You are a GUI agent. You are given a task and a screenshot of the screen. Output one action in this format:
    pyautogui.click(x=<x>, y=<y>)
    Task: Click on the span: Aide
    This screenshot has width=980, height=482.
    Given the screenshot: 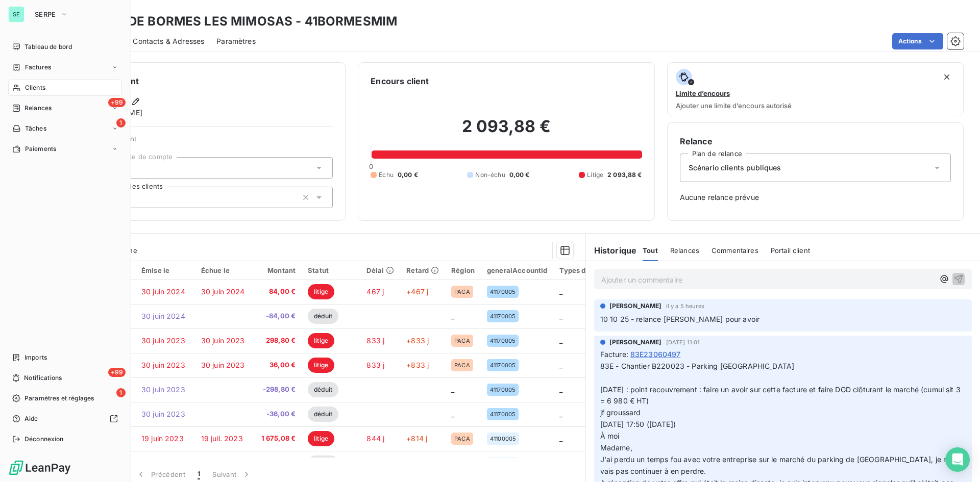 What is the action you would take?
    pyautogui.click(x=31, y=419)
    